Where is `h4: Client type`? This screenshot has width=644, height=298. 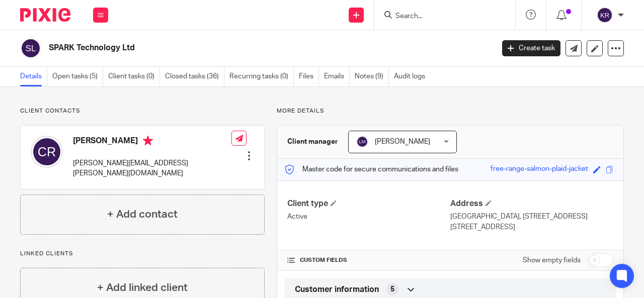 h4: Client type is located at coordinates (369, 204).